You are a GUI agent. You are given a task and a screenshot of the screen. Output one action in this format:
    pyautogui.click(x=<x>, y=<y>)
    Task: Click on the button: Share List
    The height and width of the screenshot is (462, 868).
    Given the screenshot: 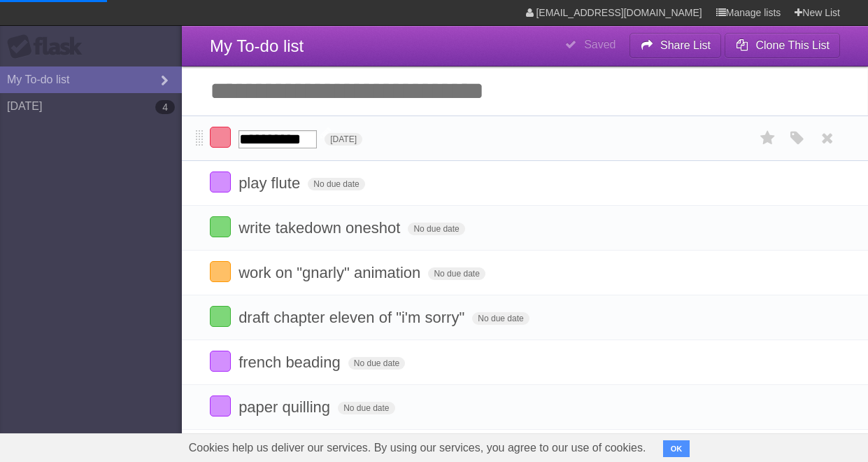 What is the action you would take?
    pyautogui.click(x=676, y=45)
    